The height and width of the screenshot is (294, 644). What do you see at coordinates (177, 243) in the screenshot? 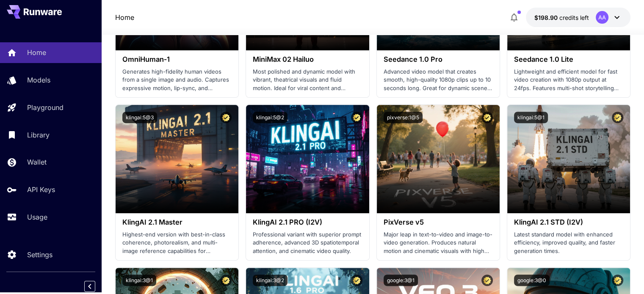
I see `p: Highest-end version with best-in-class coherence, photorealism, and multi-image reference capabil...` at bounding box center [177, 243].